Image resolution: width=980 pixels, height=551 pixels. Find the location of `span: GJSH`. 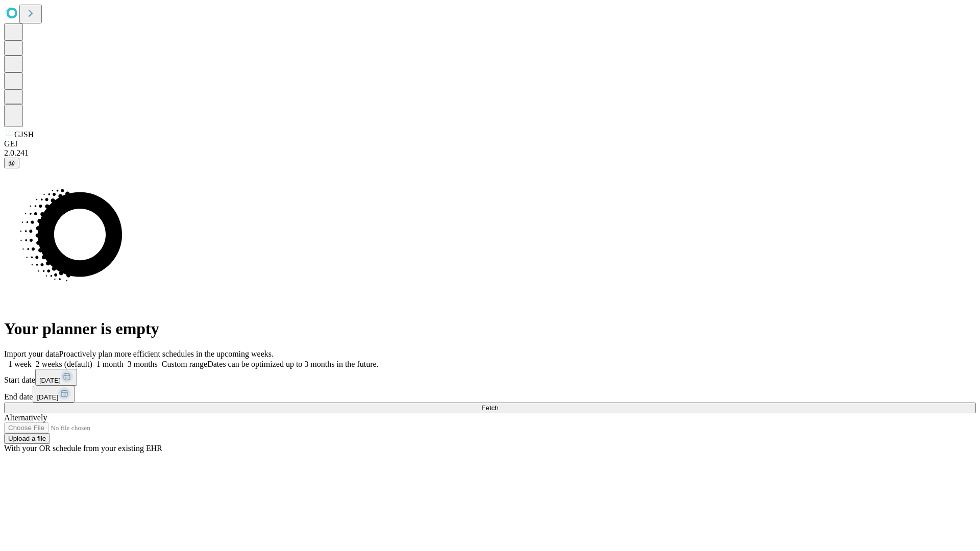

span: GJSH is located at coordinates (24, 134).